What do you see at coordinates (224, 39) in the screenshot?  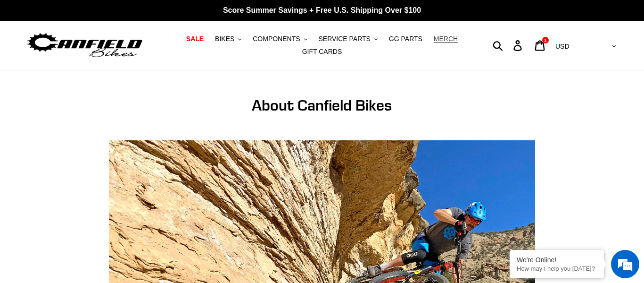 I see `span: BIKES` at bounding box center [224, 39].